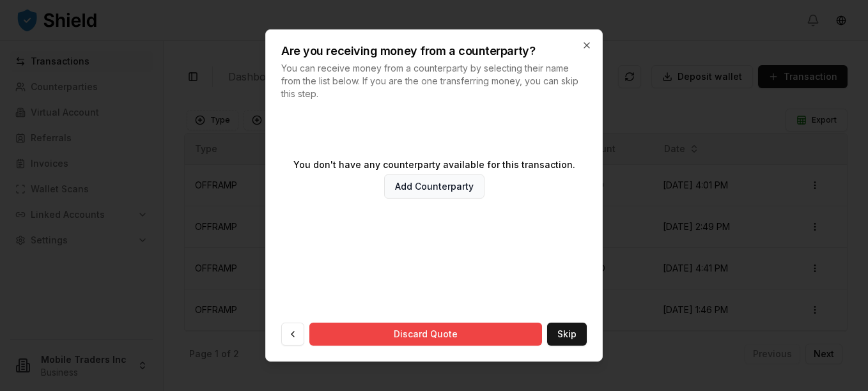 The width and height of the screenshot is (868, 391). I want to click on button: Discard Quote, so click(426, 334).